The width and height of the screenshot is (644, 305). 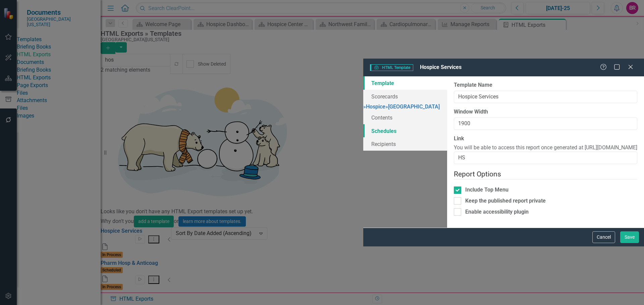 What do you see at coordinates (405, 144) in the screenshot?
I see `a: Recipients` at bounding box center [405, 144].